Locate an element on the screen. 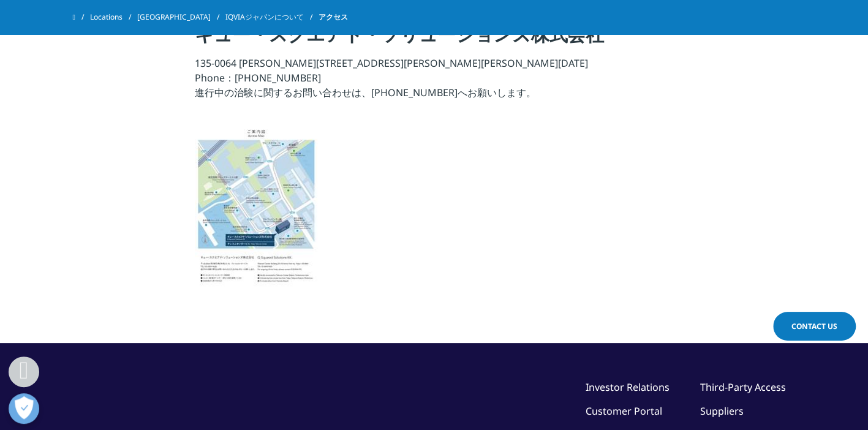 This screenshot has width=868, height=430. a: IQVIAジャパンについて is located at coordinates (272, 17).